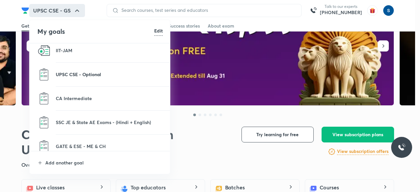 Image resolution: width=420 pixels, height=192 pixels. What do you see at coordinates (109, 98) in the screenshot?
I see `p: CA Intermediate` at bounding box center [109, 98].